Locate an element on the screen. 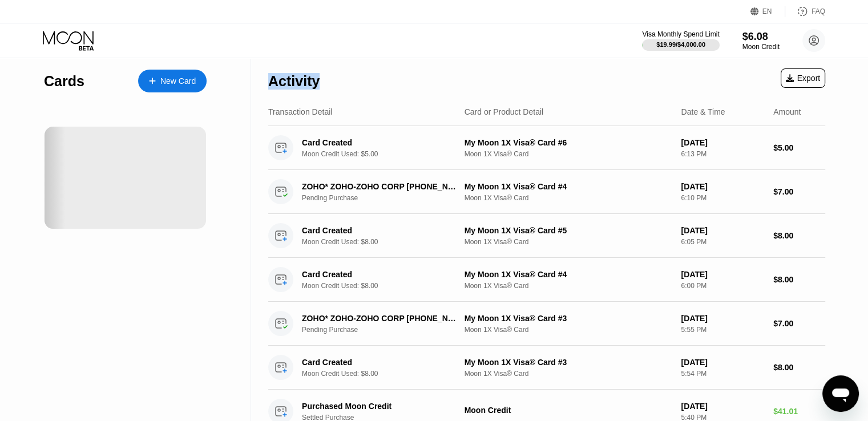 Image resolution: width=868 pixels, height=421 pixels. div: $41.01 is located at coordinates (799, 411).